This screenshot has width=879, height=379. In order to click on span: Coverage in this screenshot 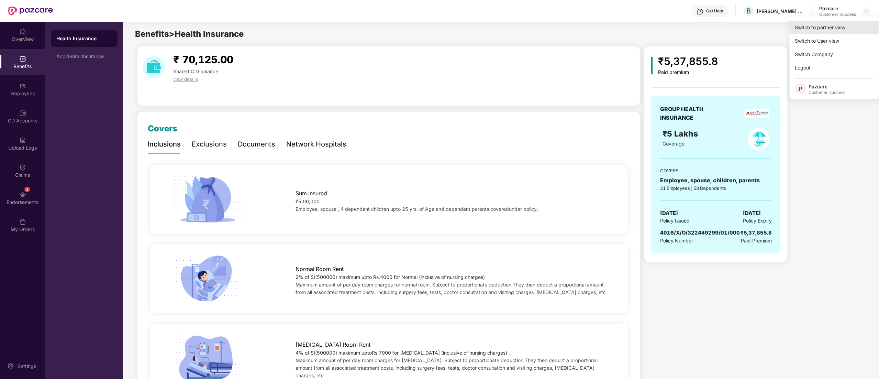, I will do `click(674, 143)`.